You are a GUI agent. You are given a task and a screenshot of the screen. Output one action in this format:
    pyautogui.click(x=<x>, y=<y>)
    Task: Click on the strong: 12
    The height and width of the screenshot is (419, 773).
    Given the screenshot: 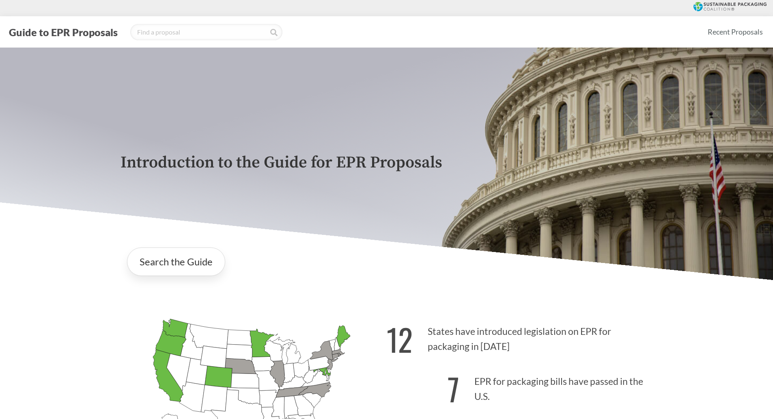 What is the action you would take?
    pyautogui.click(x=400, y=339)
    